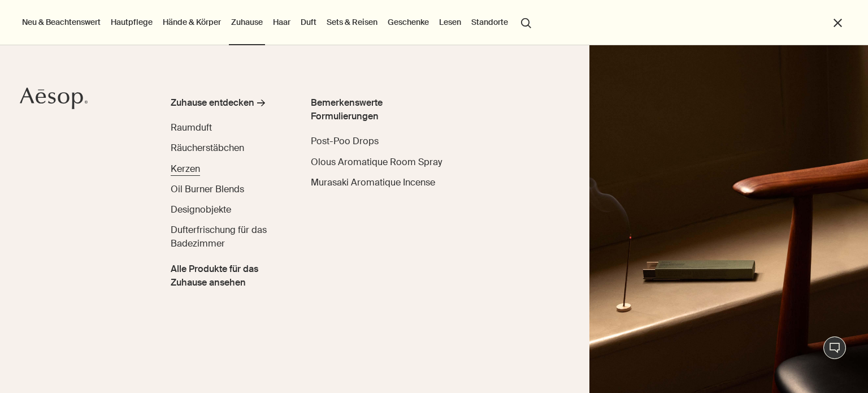 The width and height of the screenshot is (868, 393). What do you see at coordinates (376, 162) in the screenshot?
I see `a: Olous Aromatique Room Spray` at bounding box center [376, 162].